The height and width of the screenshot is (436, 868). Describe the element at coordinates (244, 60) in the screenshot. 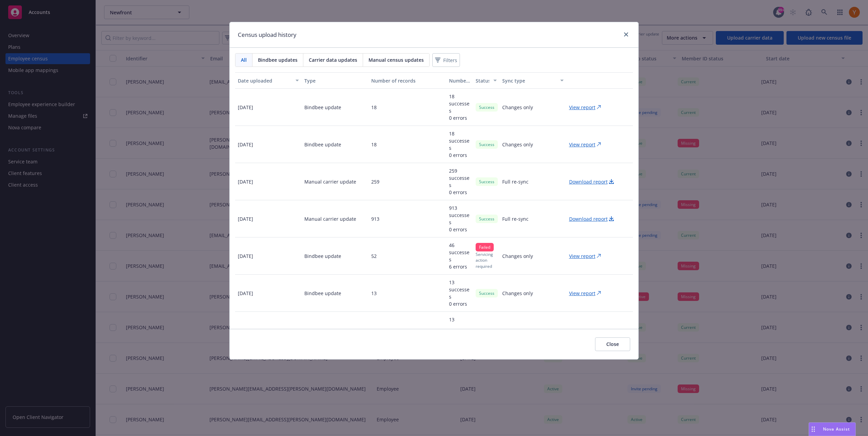

I see `span: All` at that location.